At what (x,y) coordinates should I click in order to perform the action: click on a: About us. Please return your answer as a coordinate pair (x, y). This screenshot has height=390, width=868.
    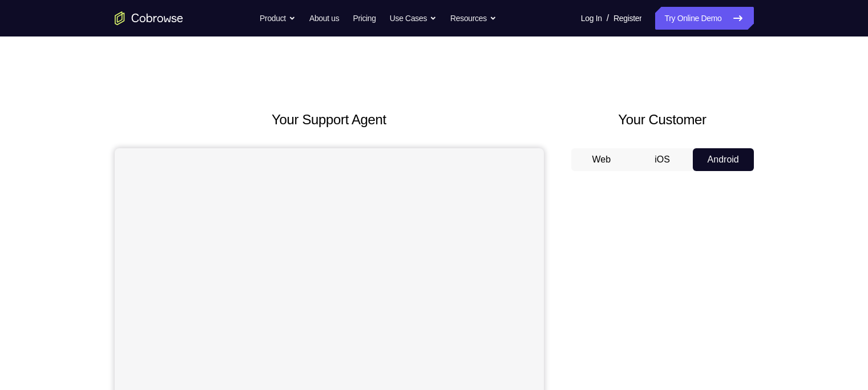
    Looking at the image, I should click on (324, 18).